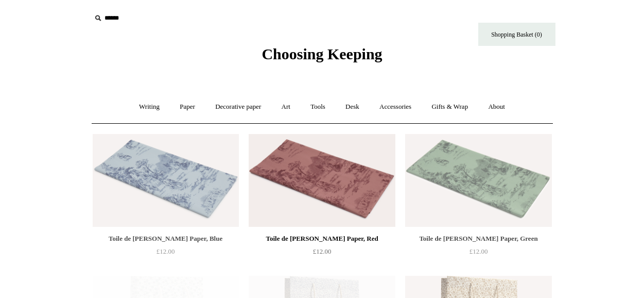 The height and width of the screenshot is (298, 644). I want to click on a: Tools, so click(318, 107).